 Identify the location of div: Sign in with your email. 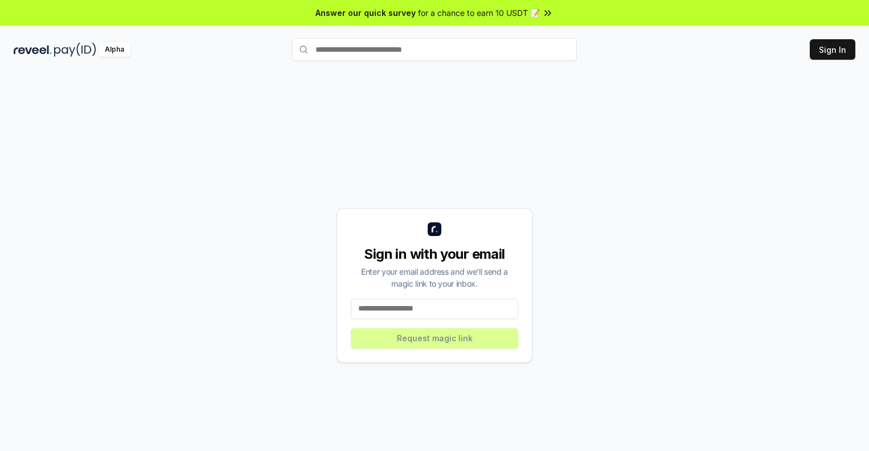
(434, 254).